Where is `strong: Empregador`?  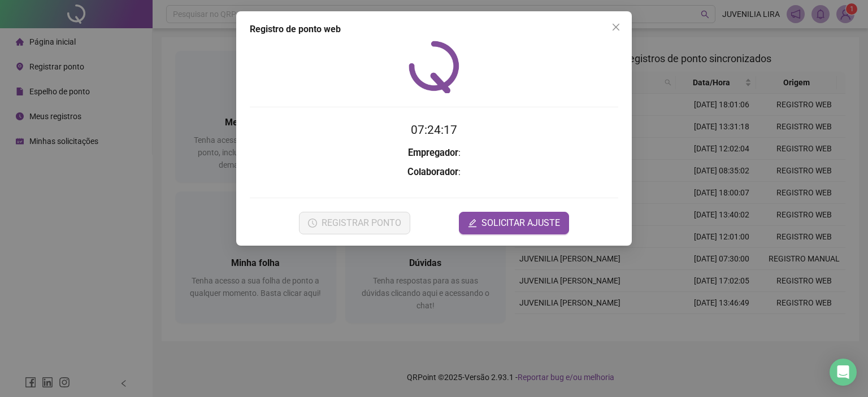
strong: Empregador is located at coordinates (433, 152).